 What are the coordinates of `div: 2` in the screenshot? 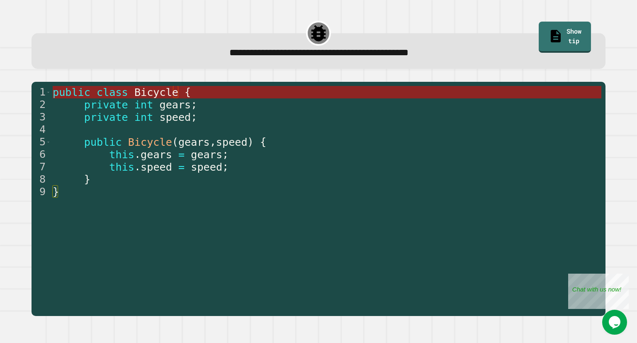 It's located at (41, 105).